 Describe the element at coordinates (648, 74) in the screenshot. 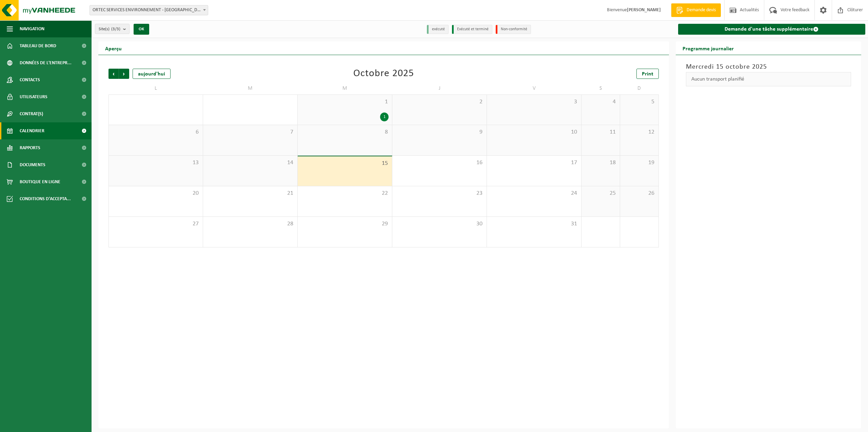

I see `span: Print` at that location.